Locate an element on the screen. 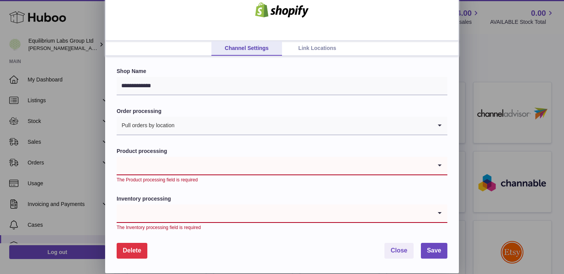 This screenshot has height=274, width=564. button: Save is located at coordinates (434, 250).